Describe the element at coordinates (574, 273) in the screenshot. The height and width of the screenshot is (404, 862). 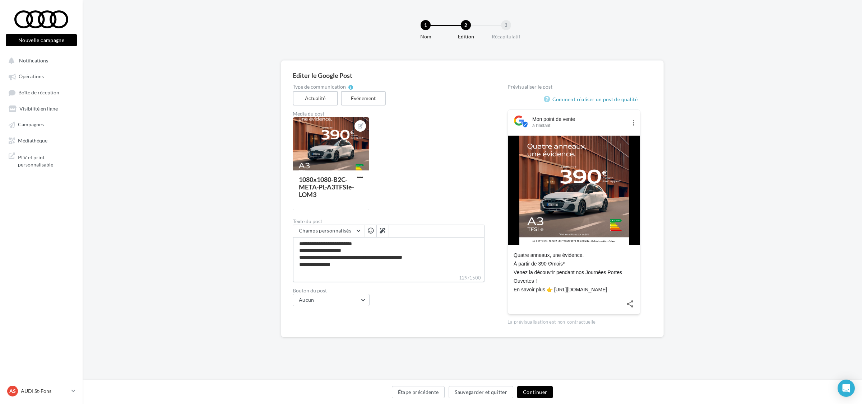
I see `div: Quatre anneaux, une évidence. À partir de 390 €/mois* Venez la découvrir pendant nos Journées Por...` at that location.